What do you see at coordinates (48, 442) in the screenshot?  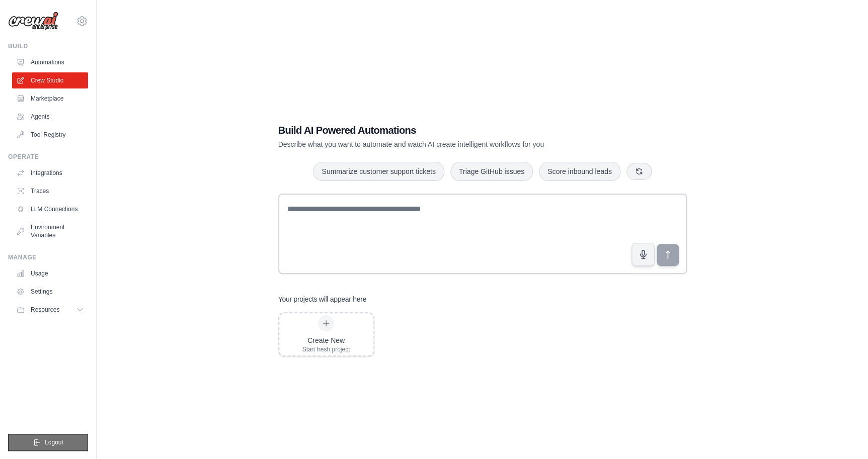 I see `button: Logout` at bounding box center [48, 442].